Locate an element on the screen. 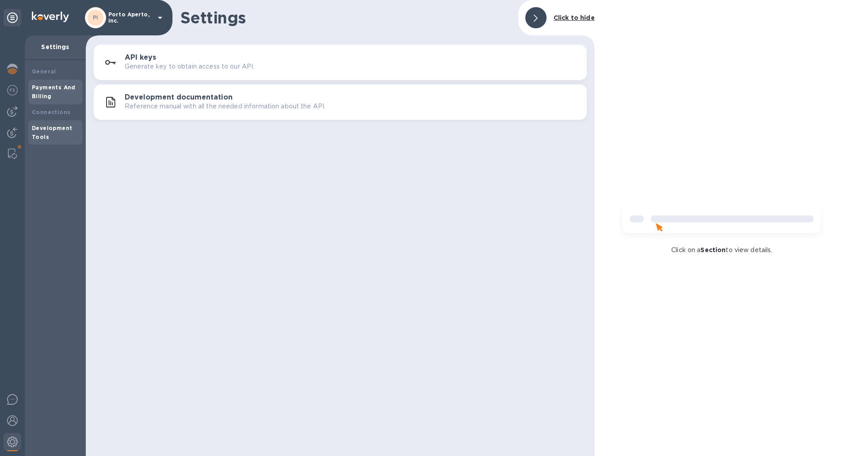 The image size is (849, 456). button: Development documentationReference manual with all the needed information about the API. is located at coordinates (340, 102).